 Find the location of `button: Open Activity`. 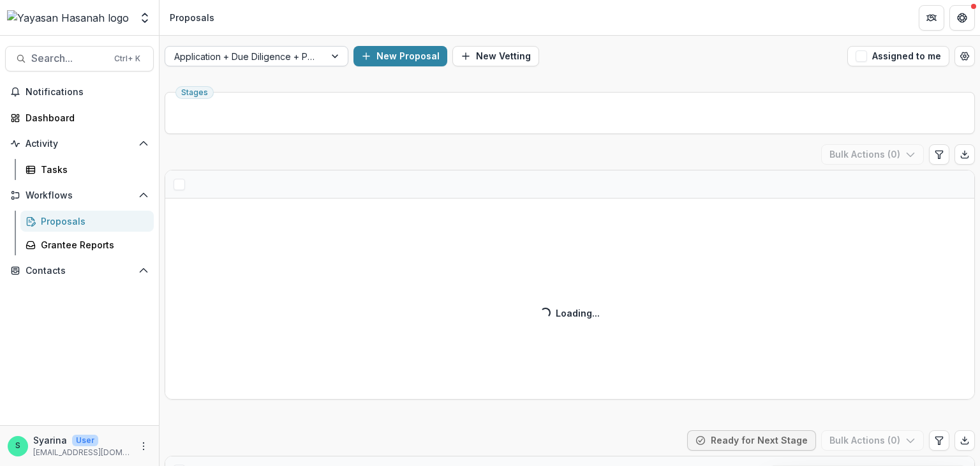

button: Open Activity is located at coordinates (79, 144).